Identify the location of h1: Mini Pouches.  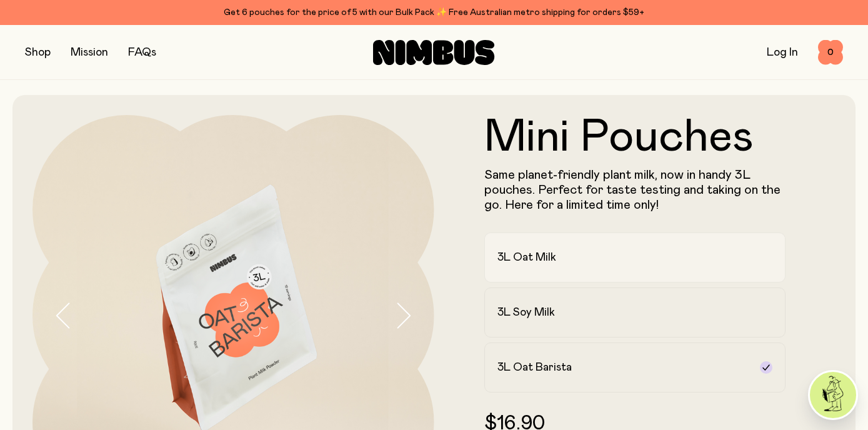
(635, 137).